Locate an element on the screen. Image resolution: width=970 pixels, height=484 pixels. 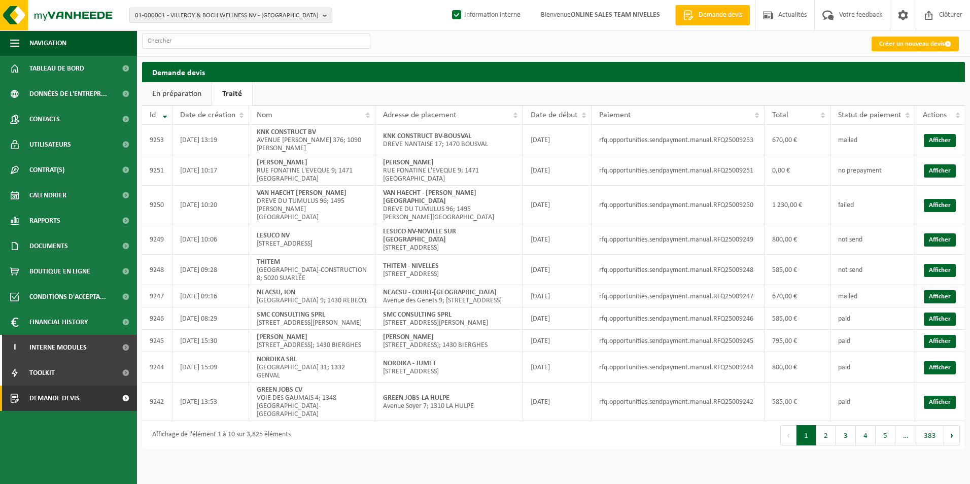
h2: Demande devis is located at coordinates (554, 72).